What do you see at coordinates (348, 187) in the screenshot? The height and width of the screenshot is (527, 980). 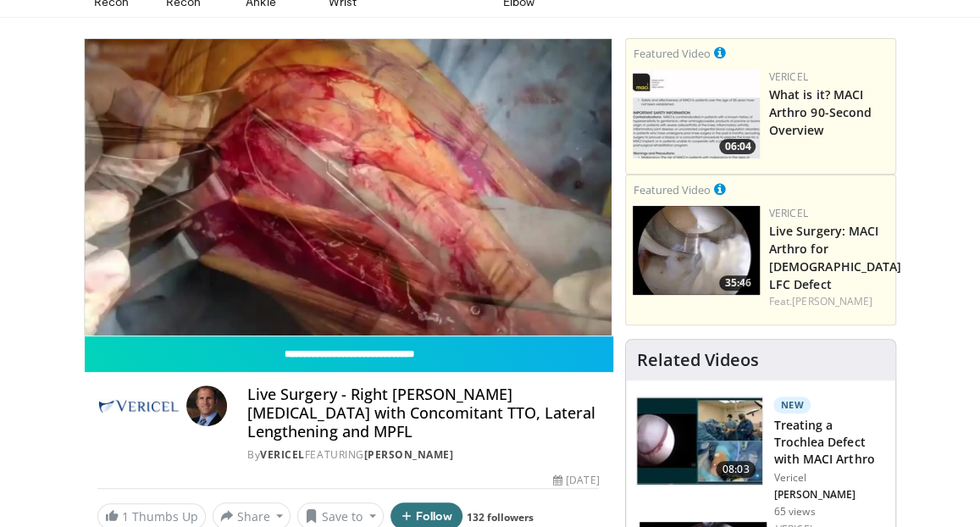 I see `video-js: Video Player` at bounding box center [348, 187].